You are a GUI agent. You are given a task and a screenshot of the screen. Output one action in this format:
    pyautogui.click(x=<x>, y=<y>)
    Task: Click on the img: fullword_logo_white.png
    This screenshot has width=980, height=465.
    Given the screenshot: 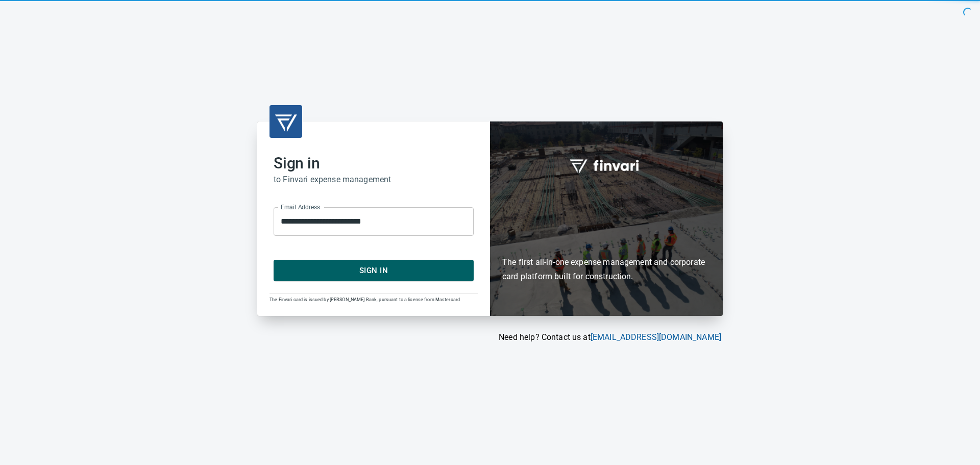 What is the action you would take?
    pyautogui.click(x=607, y=166)
    